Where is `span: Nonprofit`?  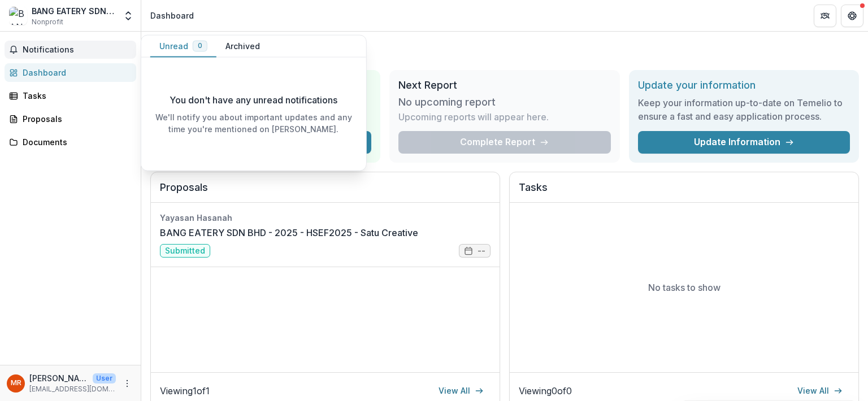
span: Nonprofit is located at coordinates (47, 22).